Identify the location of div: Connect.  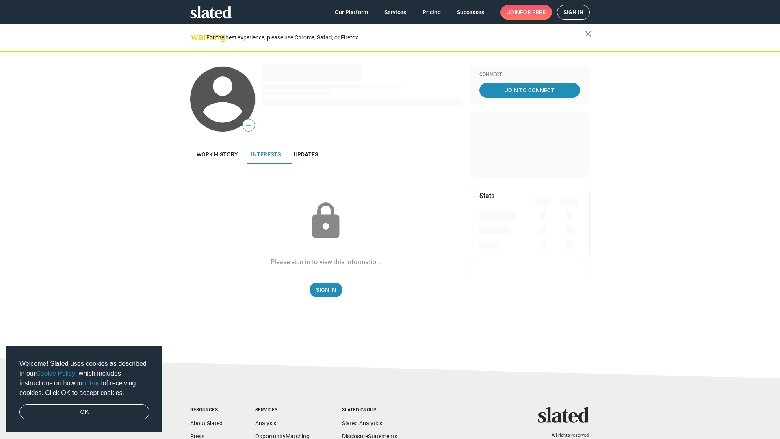
(530, 75).